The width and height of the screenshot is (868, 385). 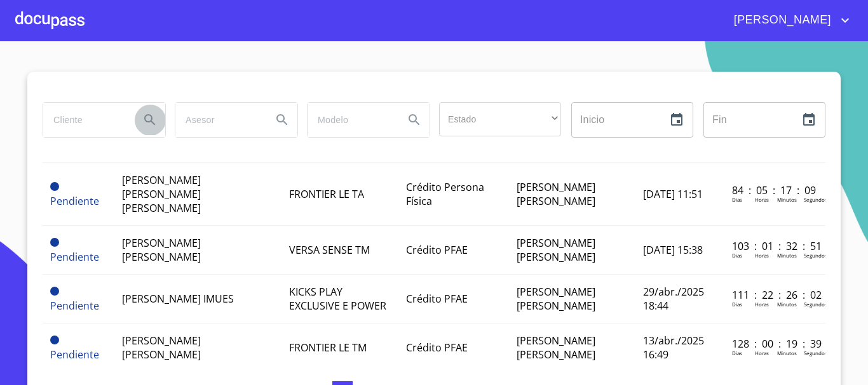 I want to click on span: VERSA SENSE TM, so click(x=329, y=250).